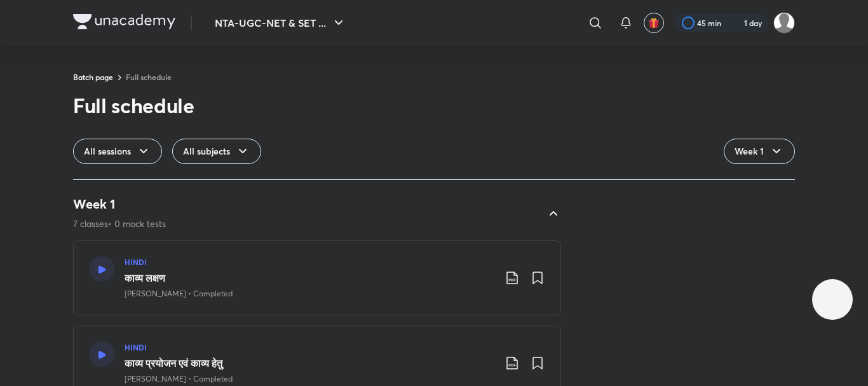  I want to click on div: Week 17 classes• 0 mock tests, so click(312, 213).